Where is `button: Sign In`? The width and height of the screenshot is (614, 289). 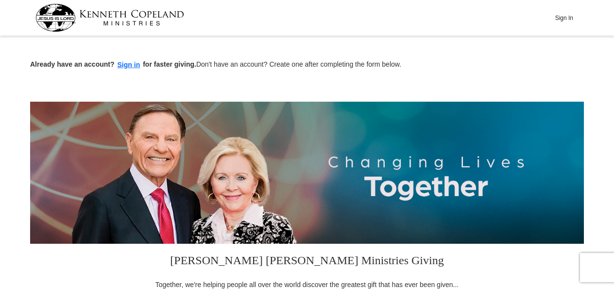
button: Sign In is located at coordinates (564, 17).